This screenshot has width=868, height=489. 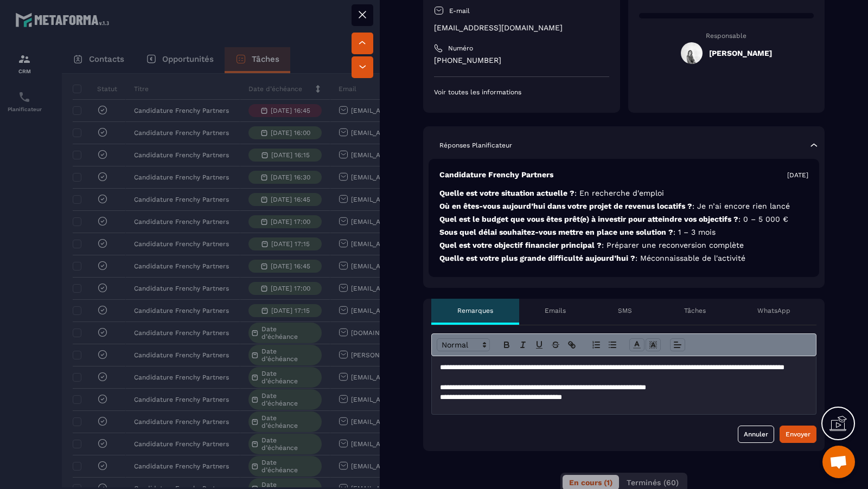 I want to click on button: Annuler, so click(x=755, y=434).